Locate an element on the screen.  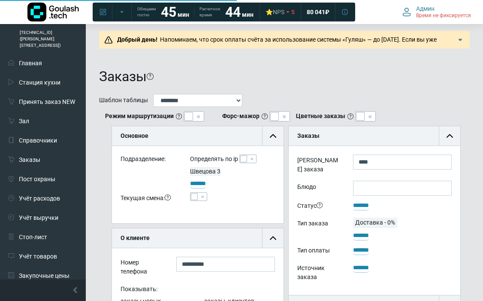
a: Логотип компании Goulash.tech is located at coordinates (53, 12).